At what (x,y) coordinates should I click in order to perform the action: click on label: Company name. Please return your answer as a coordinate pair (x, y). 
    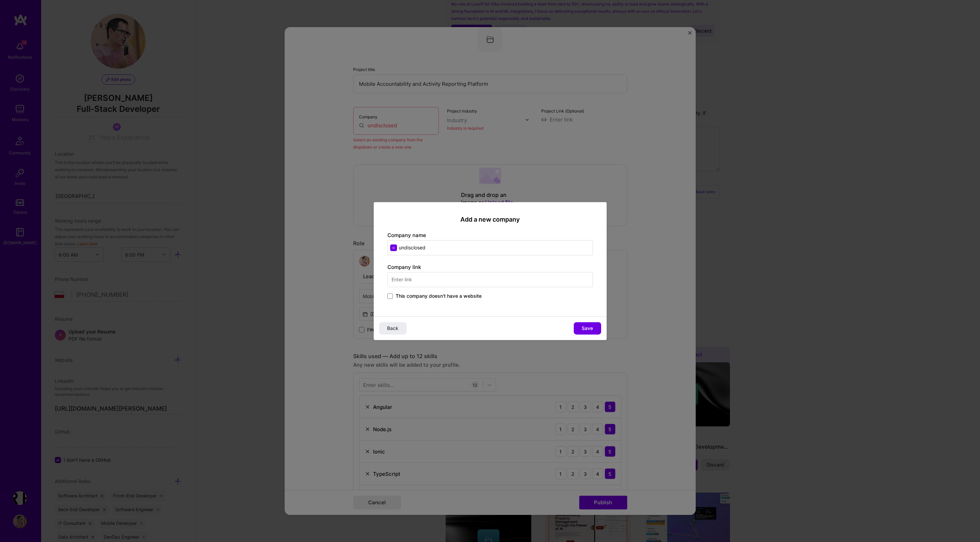
    Looking at the image, I should click on (407, 235).